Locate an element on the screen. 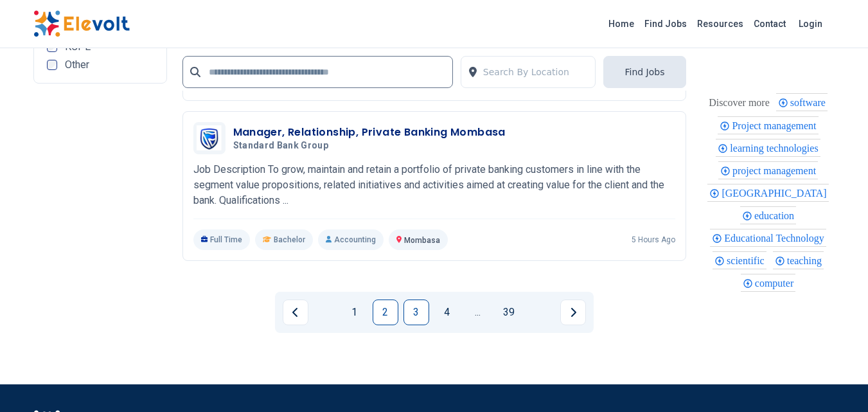 This screenshot has height=412, width=868. ul: Pagination is located at coordinates (434, 312).